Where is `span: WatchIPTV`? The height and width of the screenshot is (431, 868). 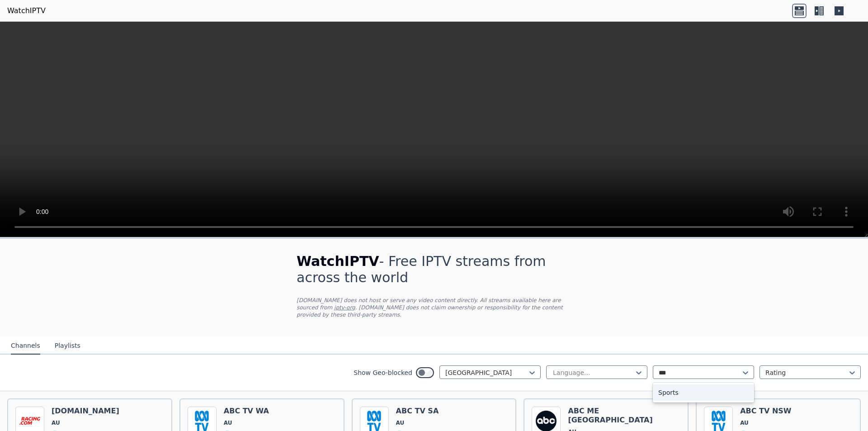 span: WatchIPTV is located at coordinates (338, 261).